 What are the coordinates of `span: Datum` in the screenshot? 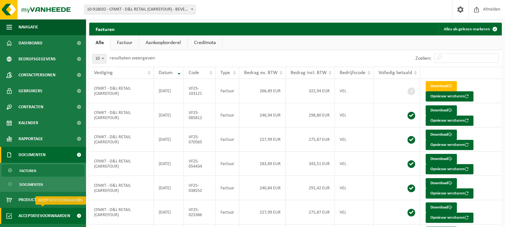 It's located at (166, 73).